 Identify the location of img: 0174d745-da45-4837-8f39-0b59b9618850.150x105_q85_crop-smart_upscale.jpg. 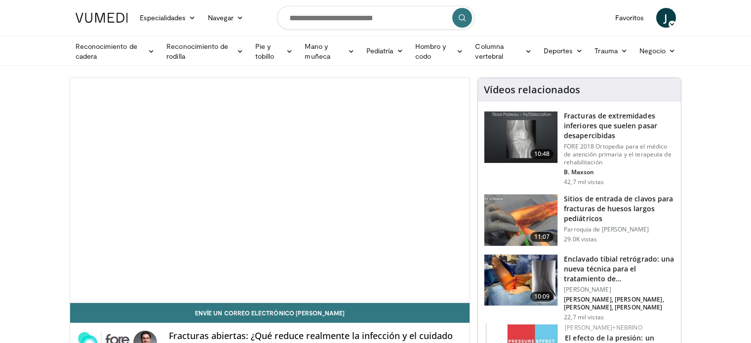
(521, 281).